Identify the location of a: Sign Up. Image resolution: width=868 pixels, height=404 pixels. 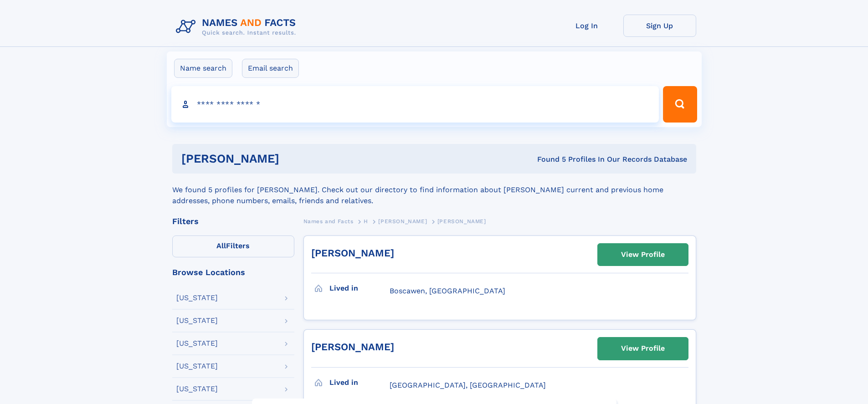
(660, 26).